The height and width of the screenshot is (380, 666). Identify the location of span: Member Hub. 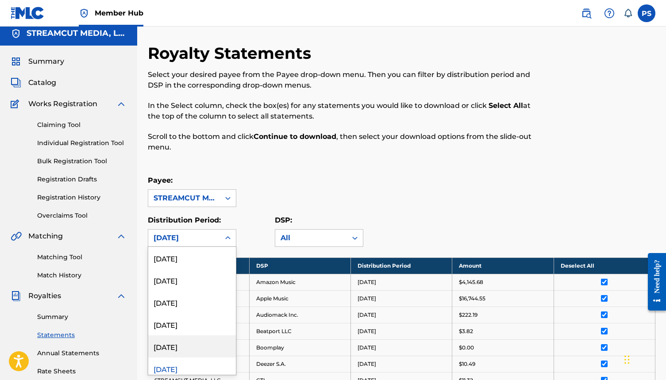
(119, 13).